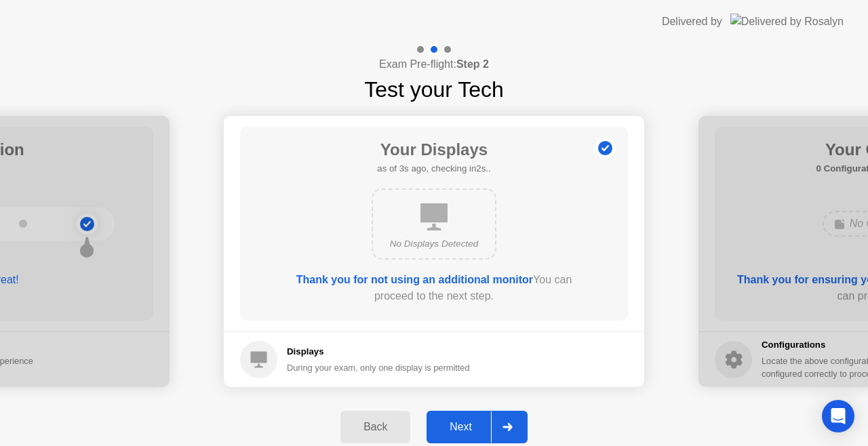 Image resolution: width=868 pixels, height=446 pixels. What do you see at coordinates (434, 64) in the screenshot?
I see `h4: Exam Pre-flight:` at bounding box center [434, 64].